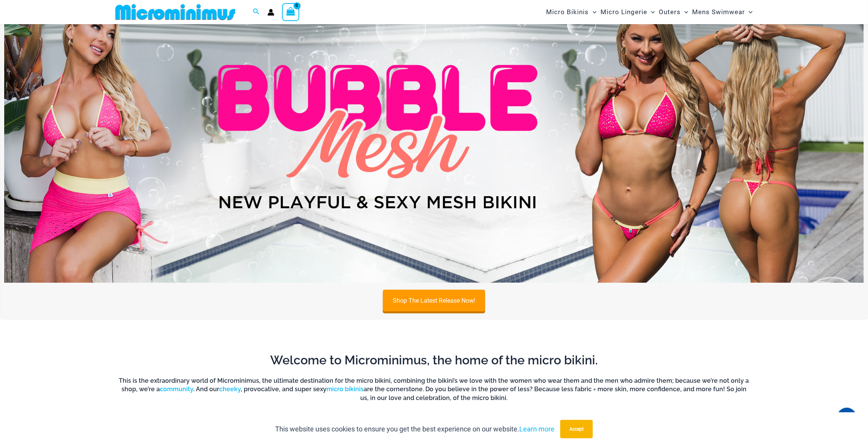 The height and width of the screenshot is (446, 868). I want to click on img: MM SHOP LOGO FLAT, so click(175, 12).